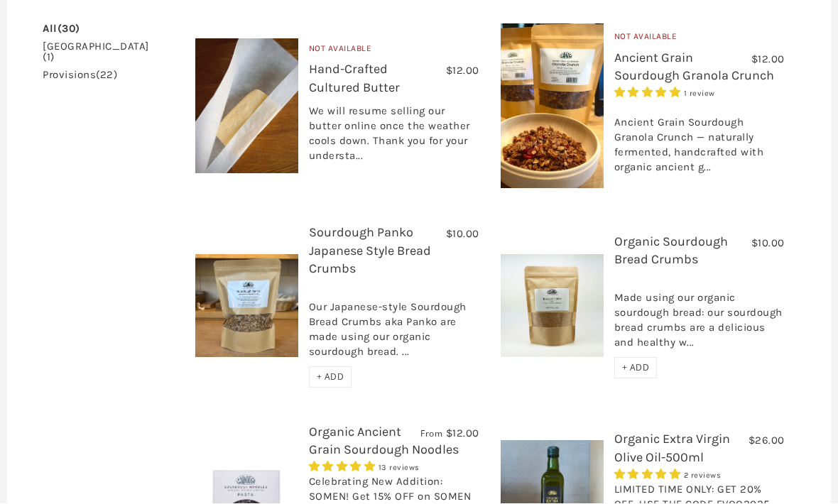 The height and width of the screenshot is (504, 838). Describe the element at coordinates (700, 93) in the screenshot. I see `span: 1 review` at that location.